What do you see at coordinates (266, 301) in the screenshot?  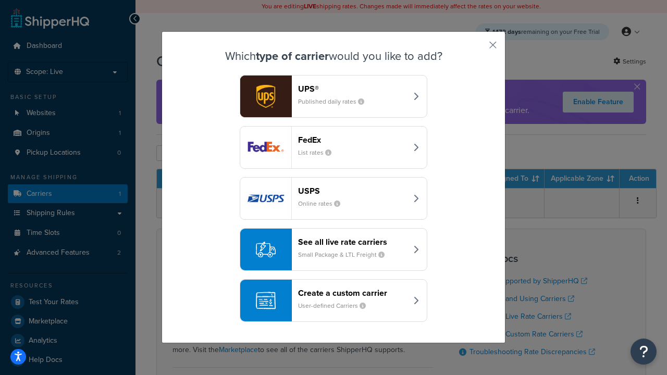 I see `img: icon-carrier-custom-c93b8a24.svg` at bounding box center [266, 301].